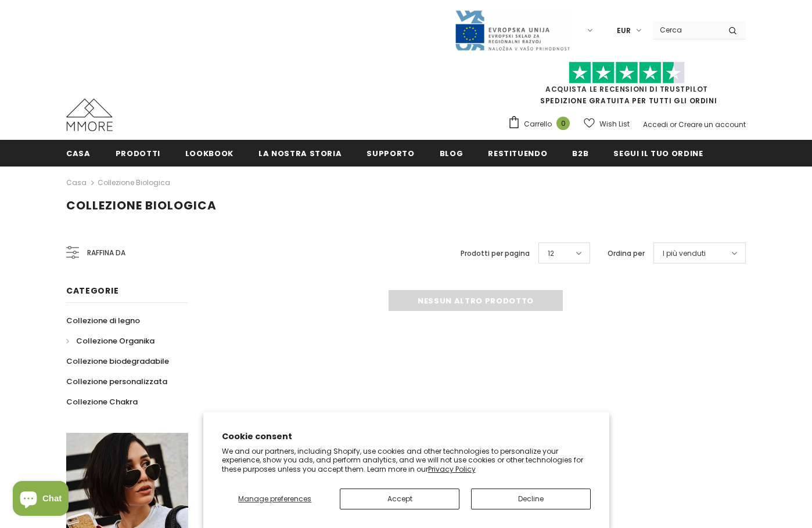  What do you see at coordinates (117, 361) in the screenshot?
I see `span: Collezione biodegradabile` at bounding box center [117, 361].